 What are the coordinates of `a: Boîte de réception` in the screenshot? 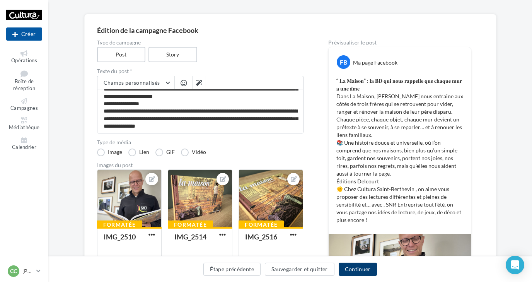 It's located at (24, 81).